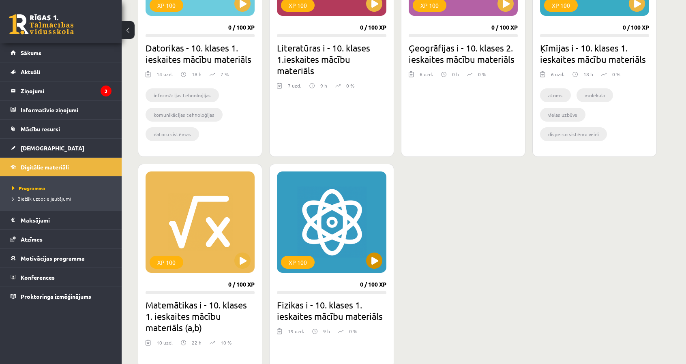 The image size is (686, 364). I want to click on a: Biežāk uzdotie jautājumi, so click(63, 199).